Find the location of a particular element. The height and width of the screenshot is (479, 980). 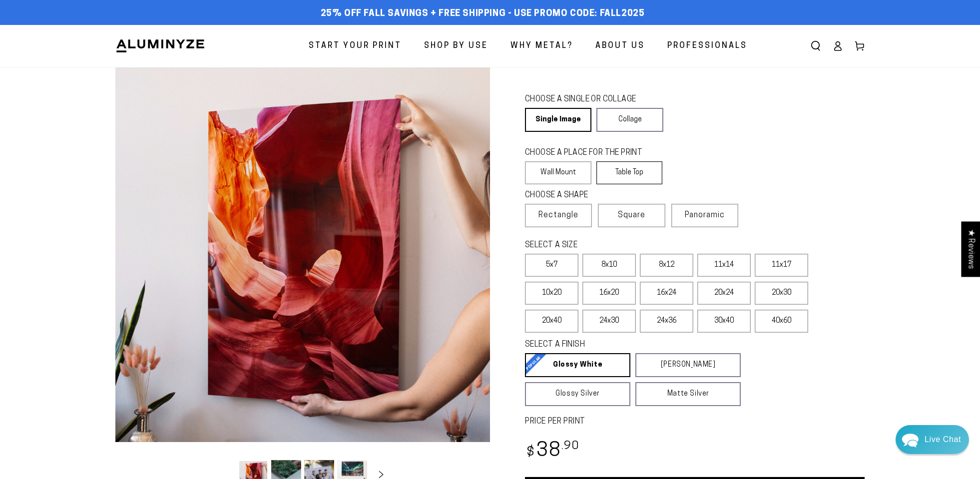

label: 5x7 is located at coordinates (551, 265).